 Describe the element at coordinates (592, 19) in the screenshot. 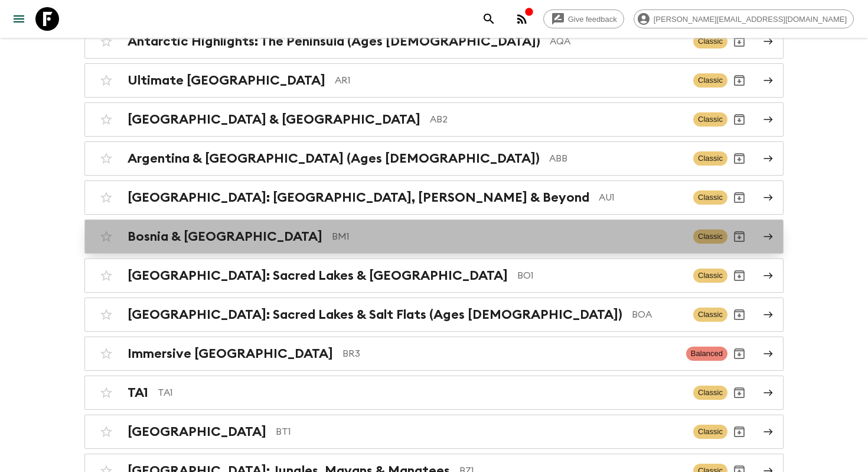

I see `span: Give feedback` at that location.